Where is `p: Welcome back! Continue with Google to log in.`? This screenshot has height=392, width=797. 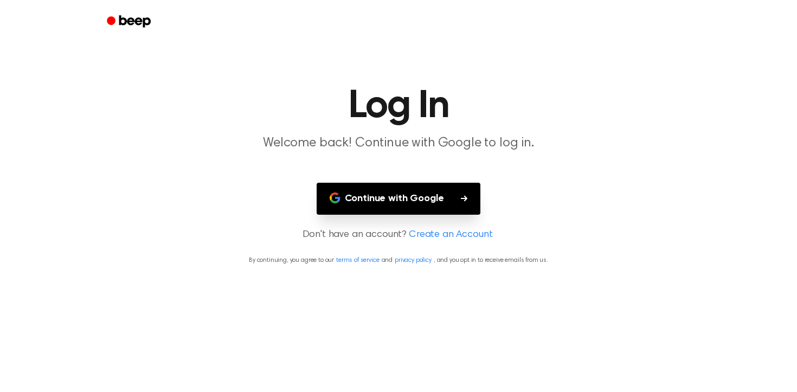
p: Welcome back! Continue with Google to log in. is located at coordinates (398, 143).